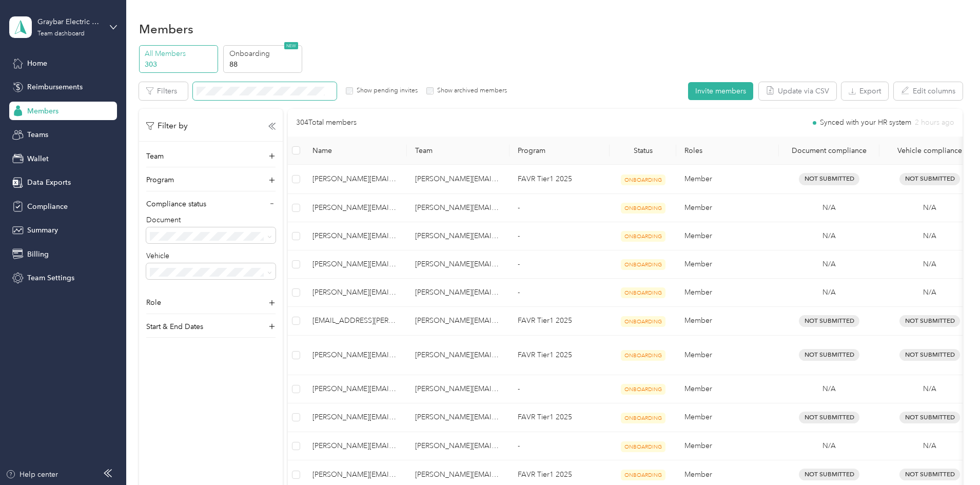 Image resolution: width=980 pixels, height=485 pixels. What do you see at coordinates (458, 355) in the screenshot?
I see `td: arturo.apodaca@graybar.com` at bounding box center [458, 355].